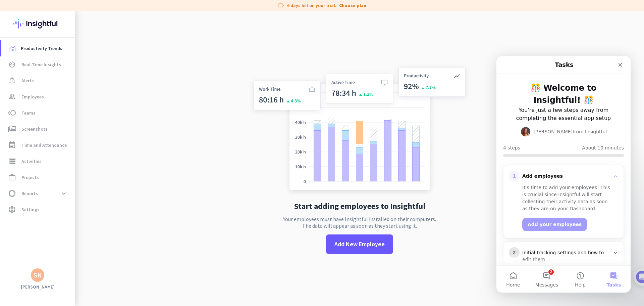 This screenshot has height=306, width=644. What do you see at coordinates (12, 194) in the screenshot?
I see `i: data_usage` at bounding box center [12, 194].